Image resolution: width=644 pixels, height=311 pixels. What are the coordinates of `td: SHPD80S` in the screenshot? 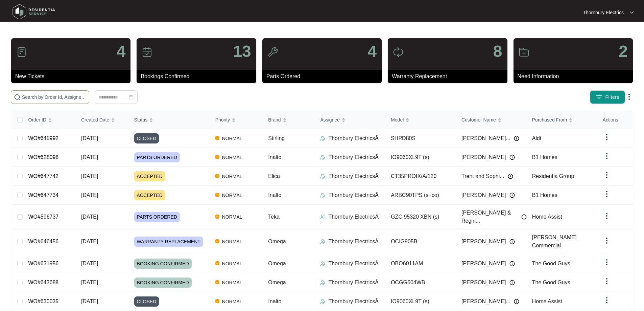 It's located at (421, 138).